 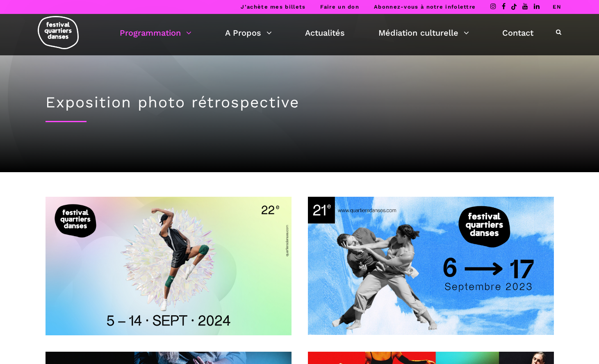 I want to click on a: Faire un don, so click(x=340, y=7).